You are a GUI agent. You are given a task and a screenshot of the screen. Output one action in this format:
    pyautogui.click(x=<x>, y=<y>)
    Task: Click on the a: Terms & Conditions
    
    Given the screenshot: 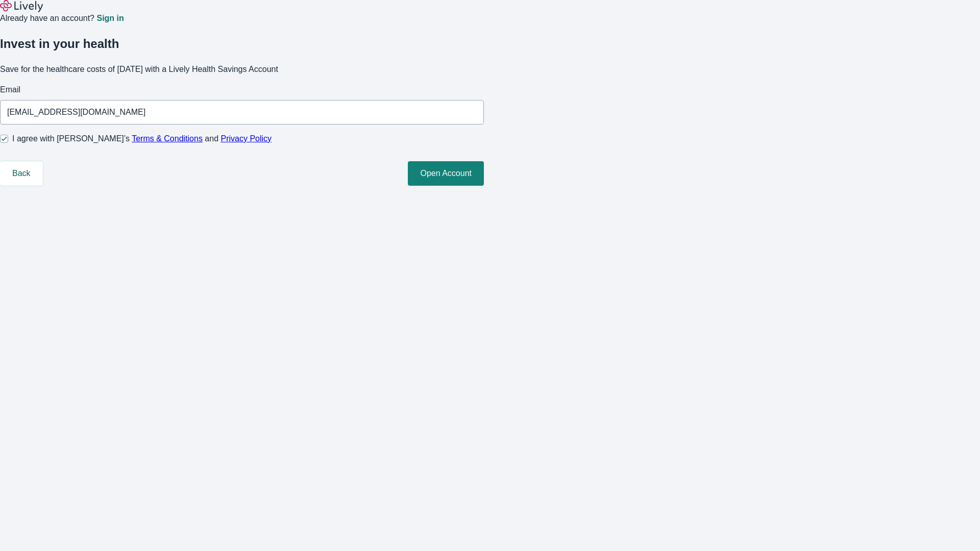 What is the action you would take?
    pyautogui.click(x=167, y=138)
    